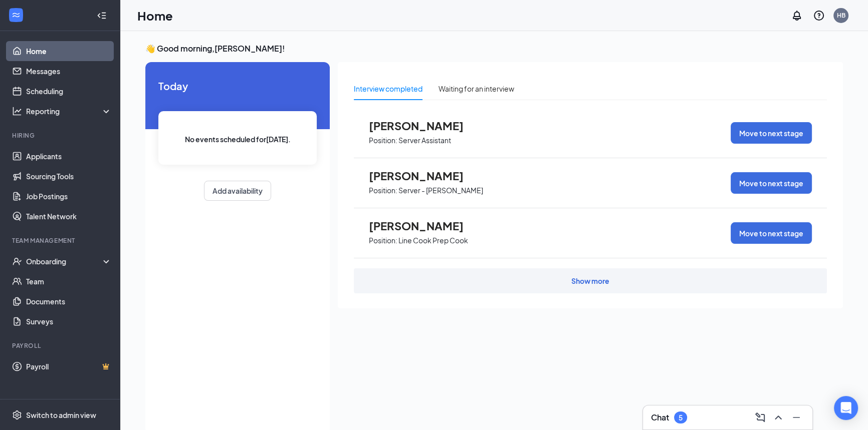 Image resolution: width=868 pixels, height=430 pixels. What do you see at coordinates (69, 111) in the screenshot?
I see `div: Reporting` at bounding box center [69, 111].